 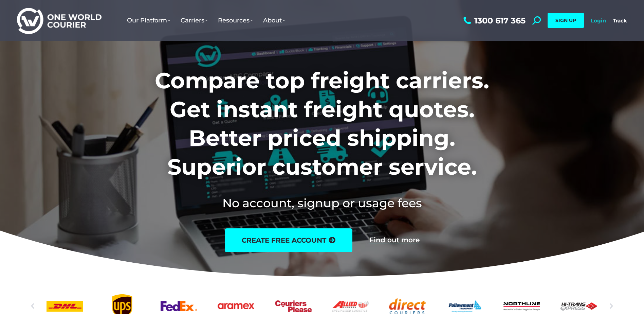 I want to click on span: Carriers, so click(x=194, y=20).